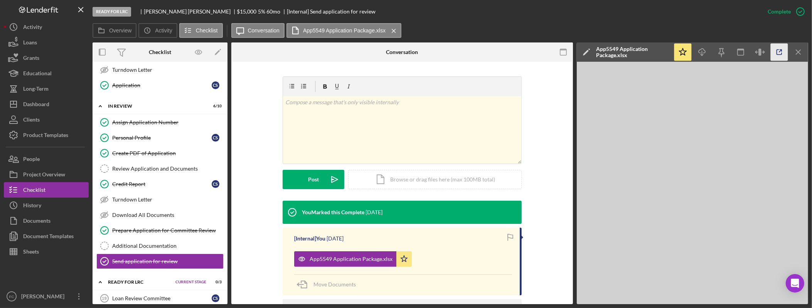  Describe the element at coordinates (162, 138) in the screenshot. I see `div: Personal Profile` at that location.